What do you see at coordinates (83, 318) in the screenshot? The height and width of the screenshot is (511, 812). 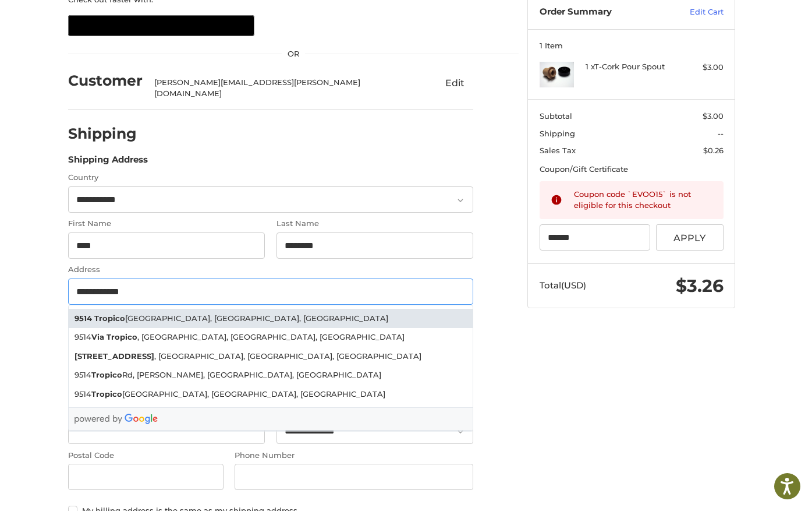 I see `strong: 9514` at bounding box center [83, 318].